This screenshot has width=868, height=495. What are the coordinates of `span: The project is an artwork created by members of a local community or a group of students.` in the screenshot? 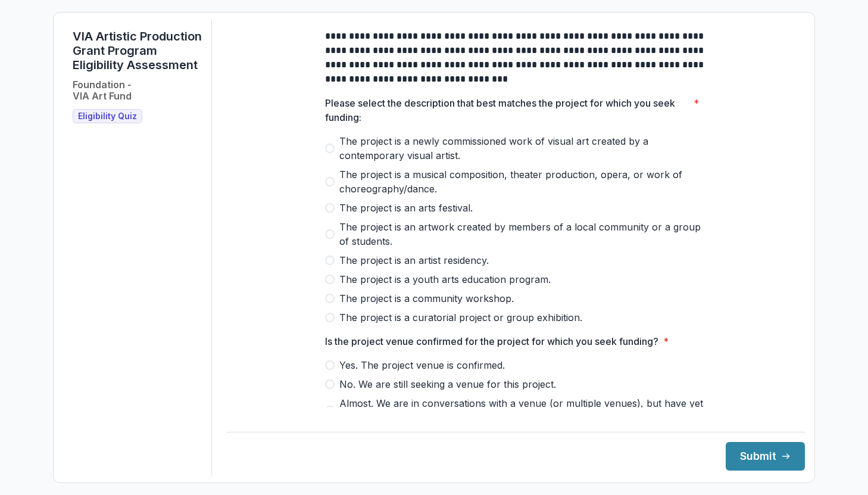 It's located at (523, 234).